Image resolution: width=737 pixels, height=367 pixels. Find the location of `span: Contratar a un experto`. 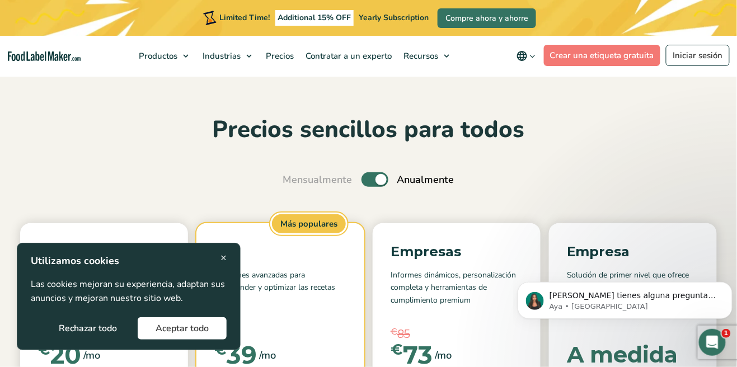

span: Contratar a un experto is located at coordinates (348, 56).